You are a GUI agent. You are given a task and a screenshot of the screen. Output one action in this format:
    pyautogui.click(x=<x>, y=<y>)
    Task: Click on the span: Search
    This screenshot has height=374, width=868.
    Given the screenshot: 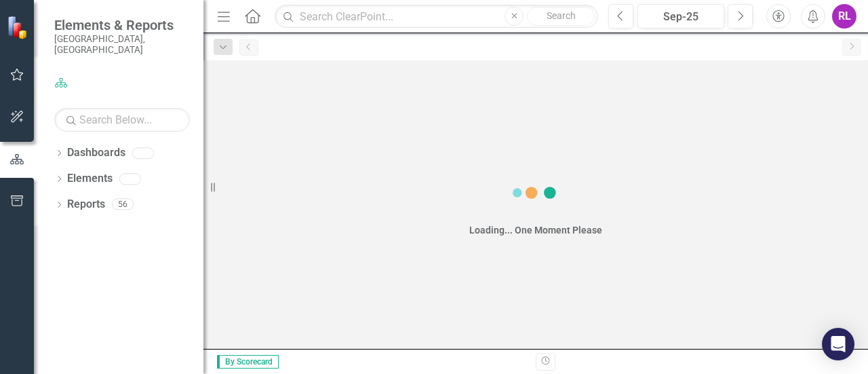 What is the action you would take?
    pyautogui.click(x=561, y=15)
    